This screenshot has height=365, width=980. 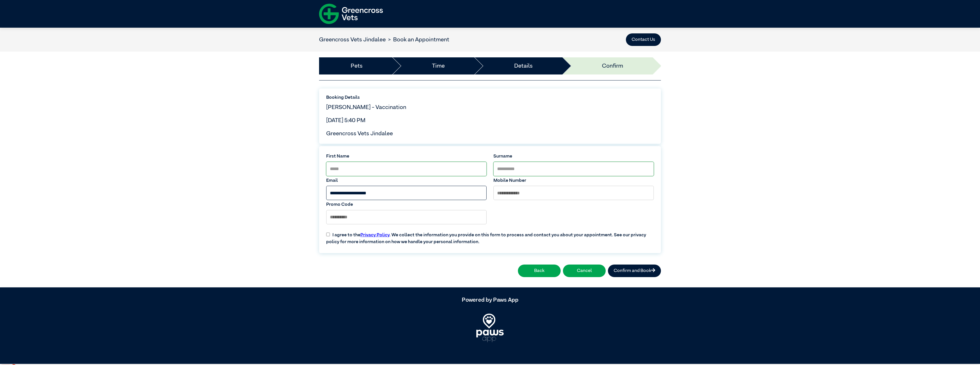 What do you see at coordinates (360, 133) in the screenshot?
I see `span: Greencross Vets Jindalee` at bounding box center [360, 133].